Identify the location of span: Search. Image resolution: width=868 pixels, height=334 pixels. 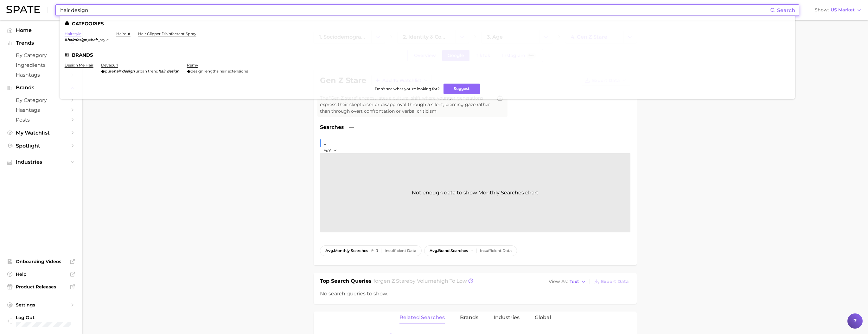
(786, 10).